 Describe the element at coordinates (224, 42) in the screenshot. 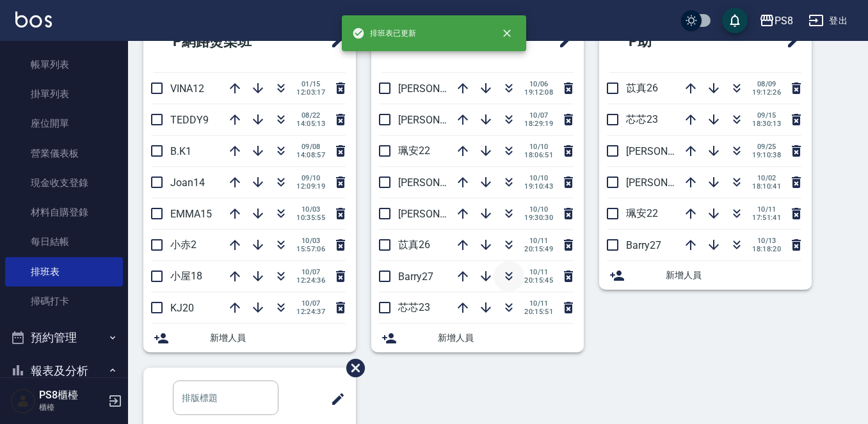

I see `h2: P網路燙染班` at that location.